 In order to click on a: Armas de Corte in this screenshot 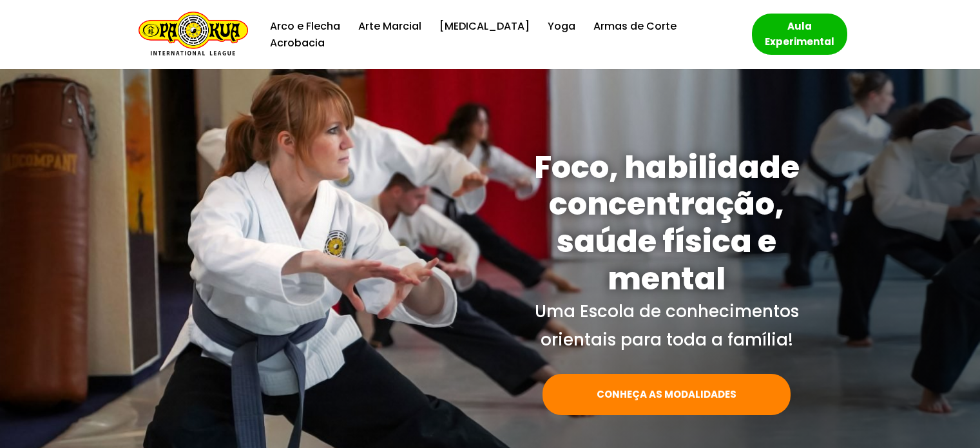, I will do `click(634, 26)`.